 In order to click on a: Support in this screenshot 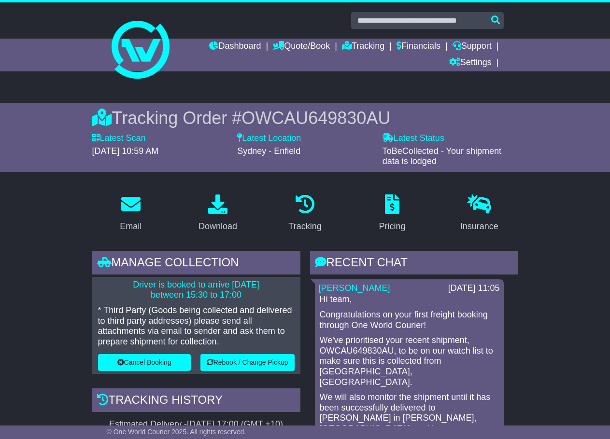, I will do `click(472, 47)`.